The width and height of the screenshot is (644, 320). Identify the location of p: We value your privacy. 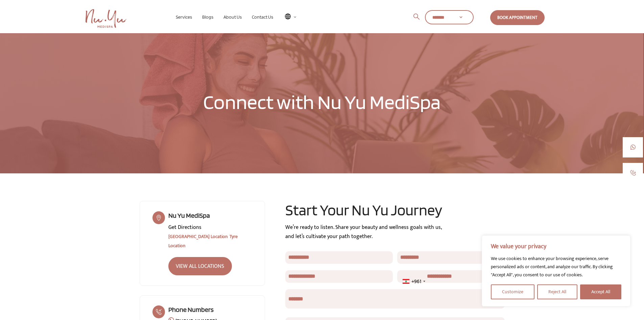
(556, 246).